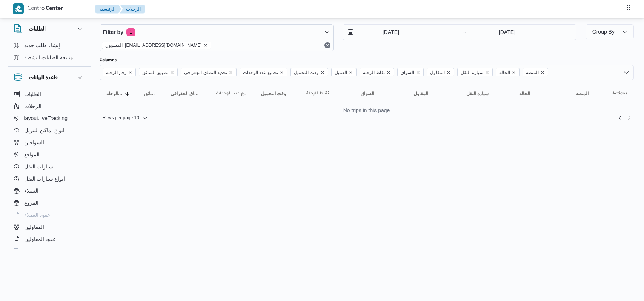  What do you see at coordinates (487, 72) in the screenshot?
I see `button: Remove سيارة النقل from selection in this group` at bounding box center [487, 72].